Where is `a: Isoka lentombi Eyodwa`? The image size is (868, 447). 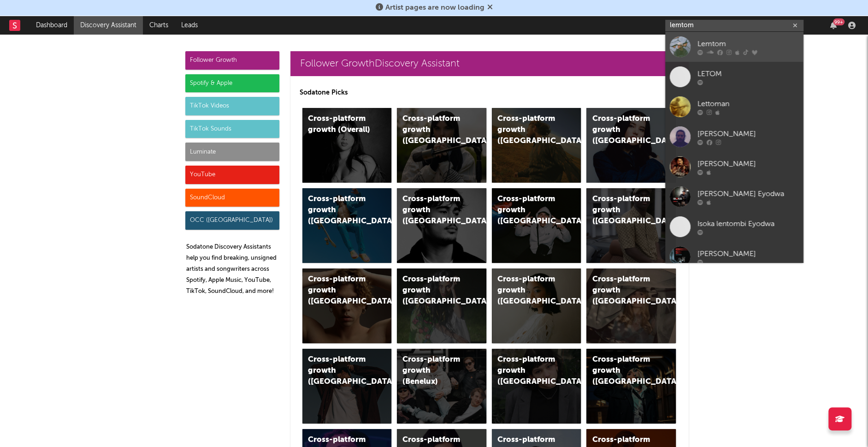
a: Isoka lentombi Eyodwa is located at coordinates (734, 227).